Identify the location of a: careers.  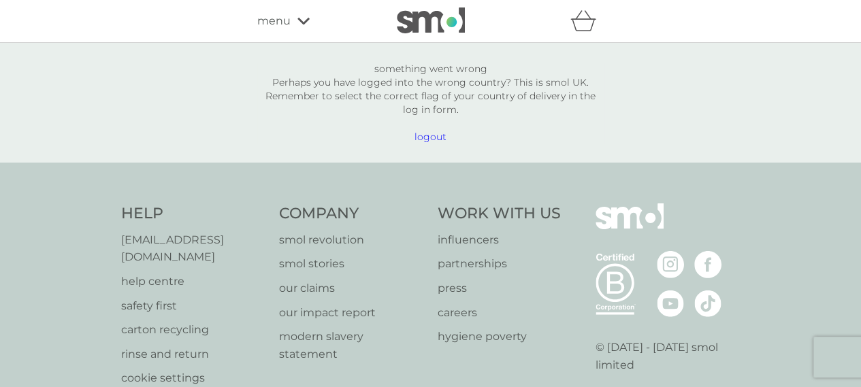
(499, 313).